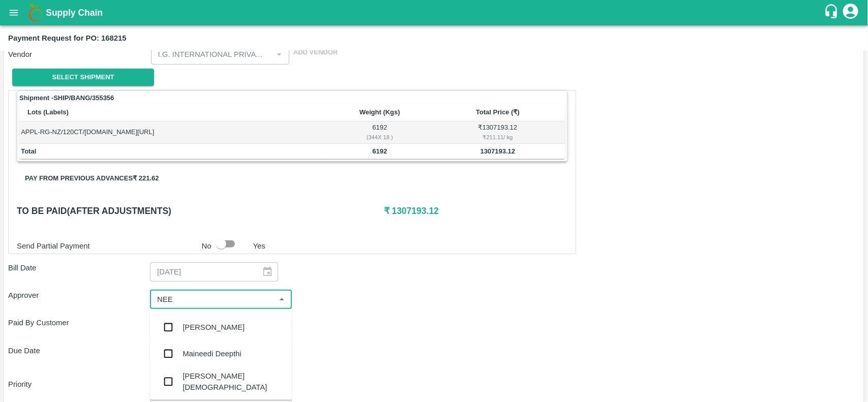 This screenshot has height=402, width=868. Describe the element at coordinates (498, 151) in the screenshot. I see `b: 1307193.12` at that location.